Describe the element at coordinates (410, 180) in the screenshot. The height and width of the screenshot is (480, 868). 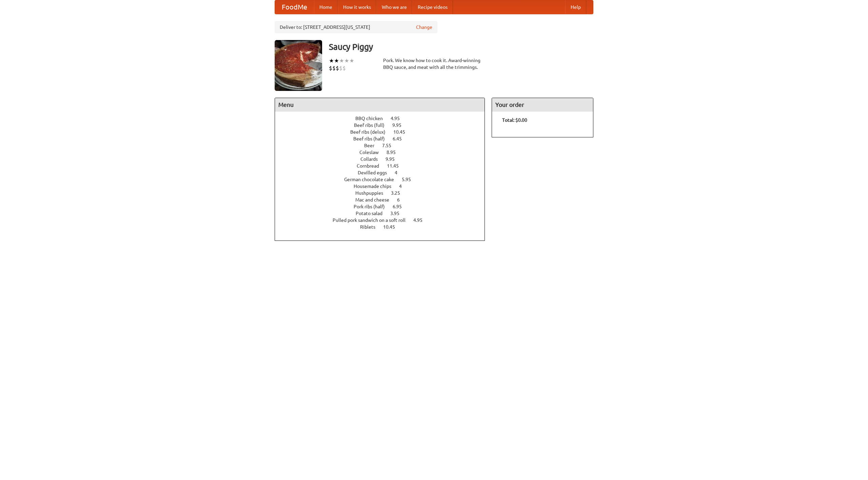
I see `span: 5.95` at that location.